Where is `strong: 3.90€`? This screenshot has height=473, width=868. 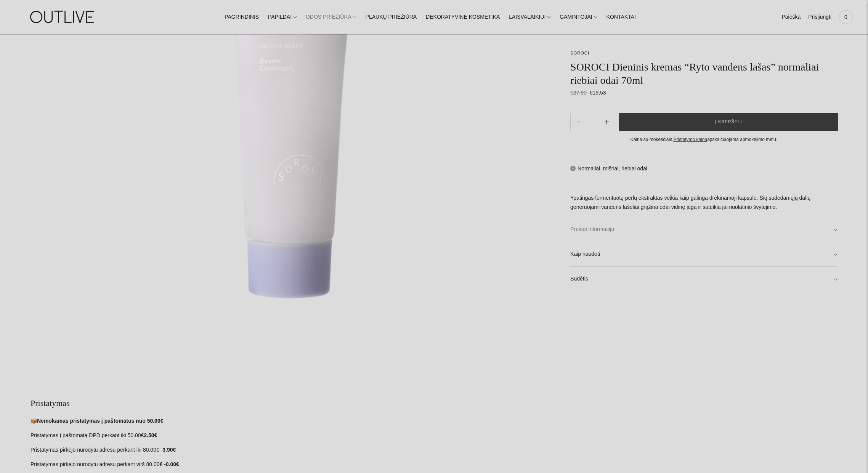 strong: 3.90€ is located at coordinates (169, 450).